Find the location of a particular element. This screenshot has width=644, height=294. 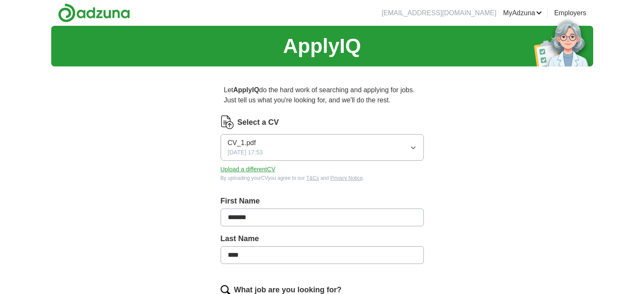

a: T&Cs is located at coordinates (313, 178).